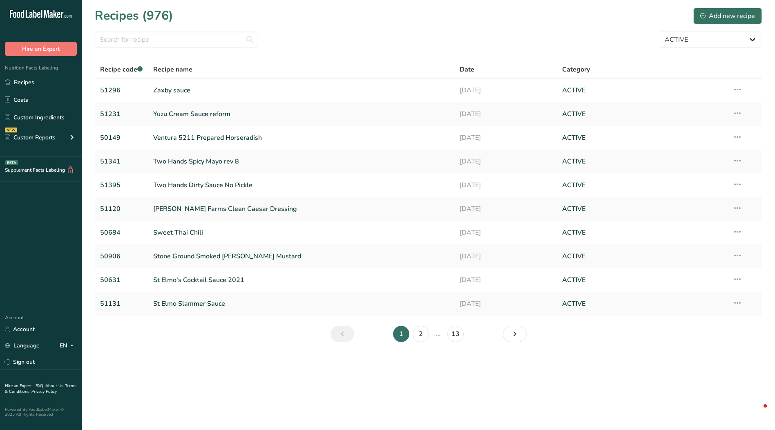  I want to click on div: BETA, so click(11, 162).